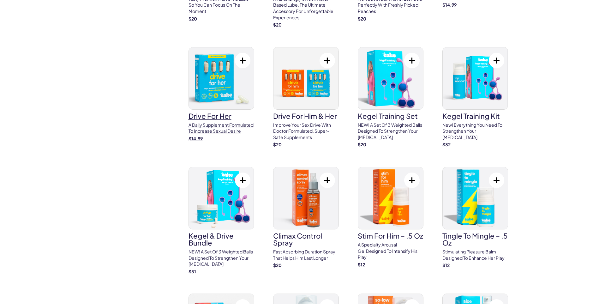 This screenshot has width=599, height=304. Describe the element at coordinates (306, 78) in the screenshot. I see `img: drive for him & her` at that location.